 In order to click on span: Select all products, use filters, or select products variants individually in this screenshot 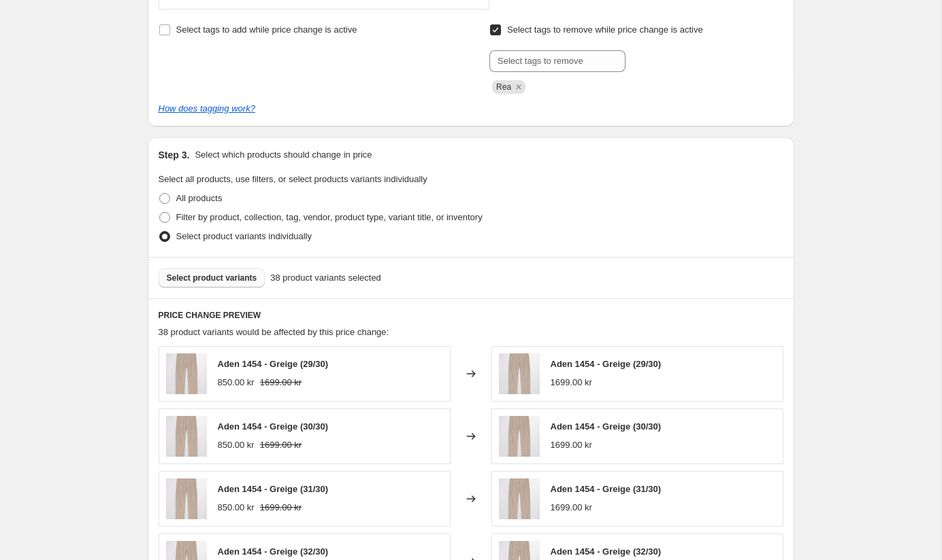, I will do `click(293, 179)`.